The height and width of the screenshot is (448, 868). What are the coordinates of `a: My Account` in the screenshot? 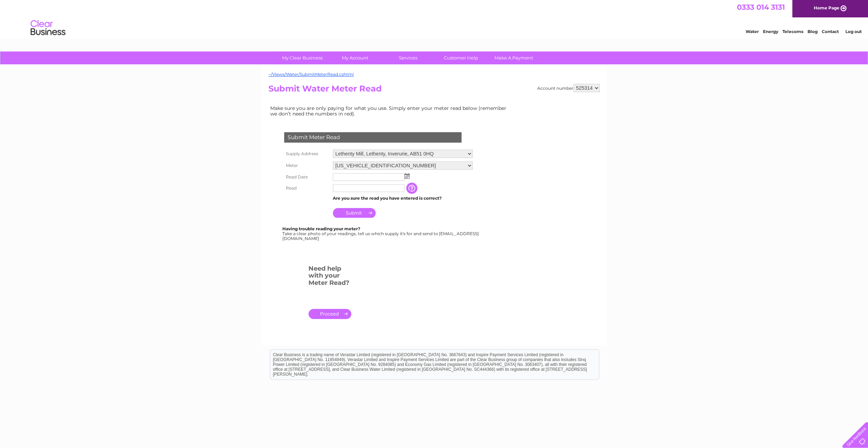 It's located at (355, 58).